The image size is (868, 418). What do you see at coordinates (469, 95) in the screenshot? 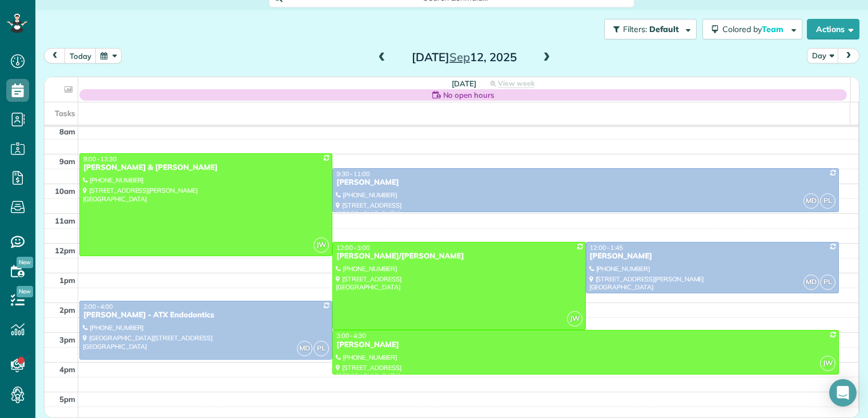
I see `span: No open hours` at bounding box center [469, 95].